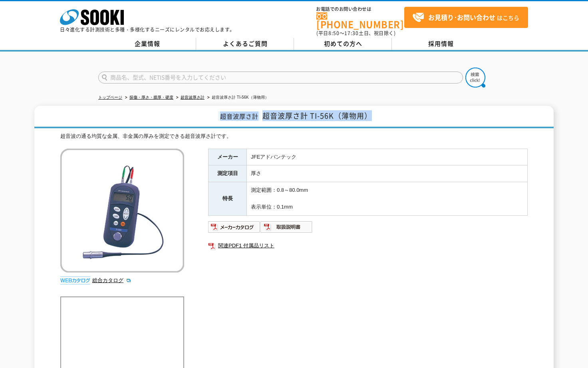 This screenshot has height=368, width=588. I want to click on a: トップページ, so click(110, 97).